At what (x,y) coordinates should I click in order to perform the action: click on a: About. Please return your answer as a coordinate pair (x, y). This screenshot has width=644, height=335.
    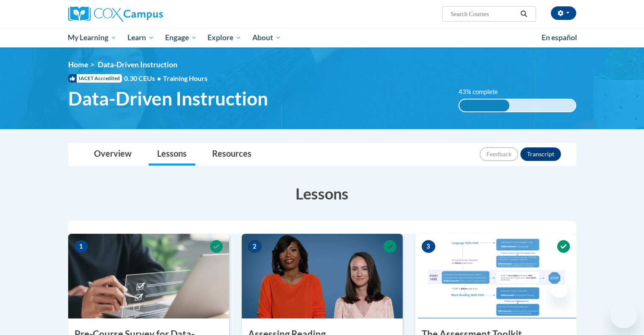
    Looking at the image, I should click on (267, 38).